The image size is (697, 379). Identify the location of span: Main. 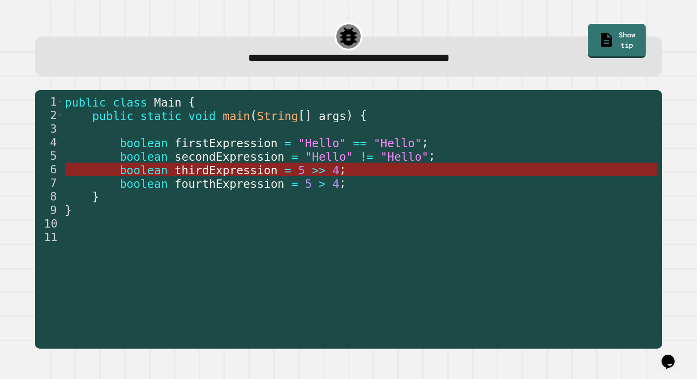
(168, 102).